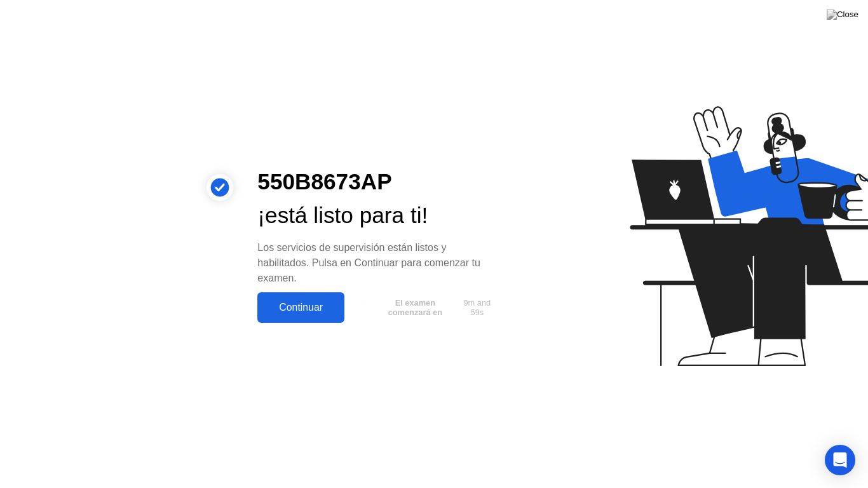  I want to click on span: 9m and 59s, so click(477, 308).